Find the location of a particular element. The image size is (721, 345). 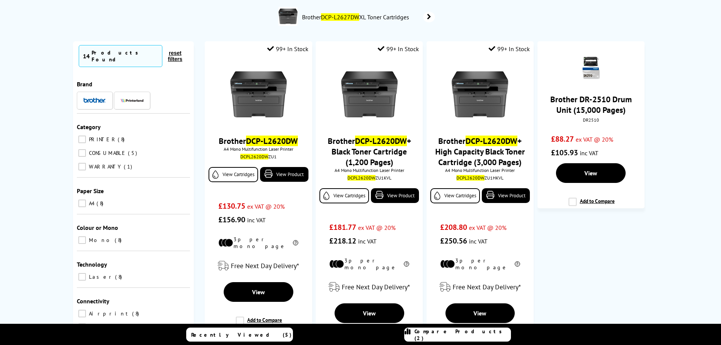

span: £208.80 is located at coordinates (454, 227).